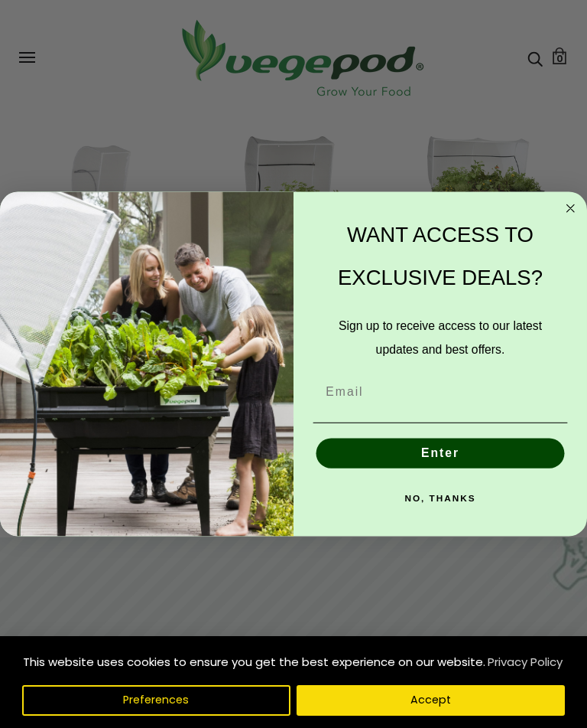  Describe the element at coordinates (440, 497) in the screenshot. I see `button: NO, THANKS` at that location.